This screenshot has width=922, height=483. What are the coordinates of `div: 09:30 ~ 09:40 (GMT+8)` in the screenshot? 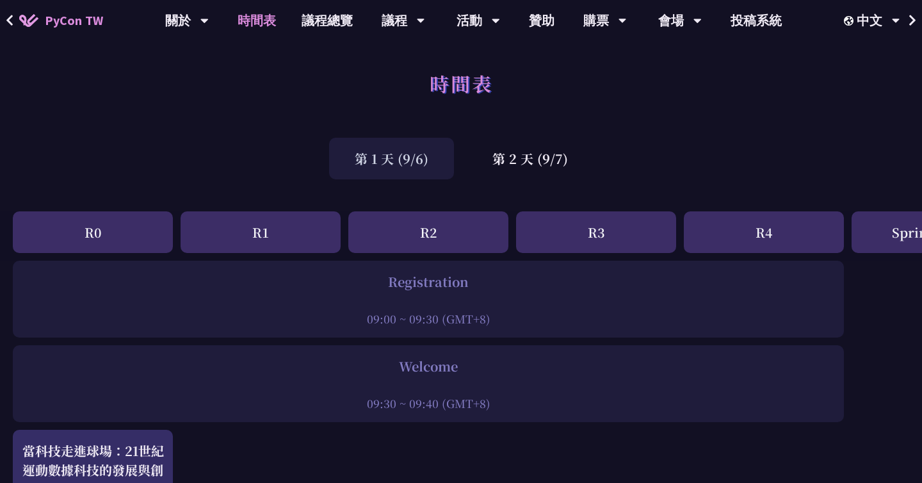 It's located at (429, 403).